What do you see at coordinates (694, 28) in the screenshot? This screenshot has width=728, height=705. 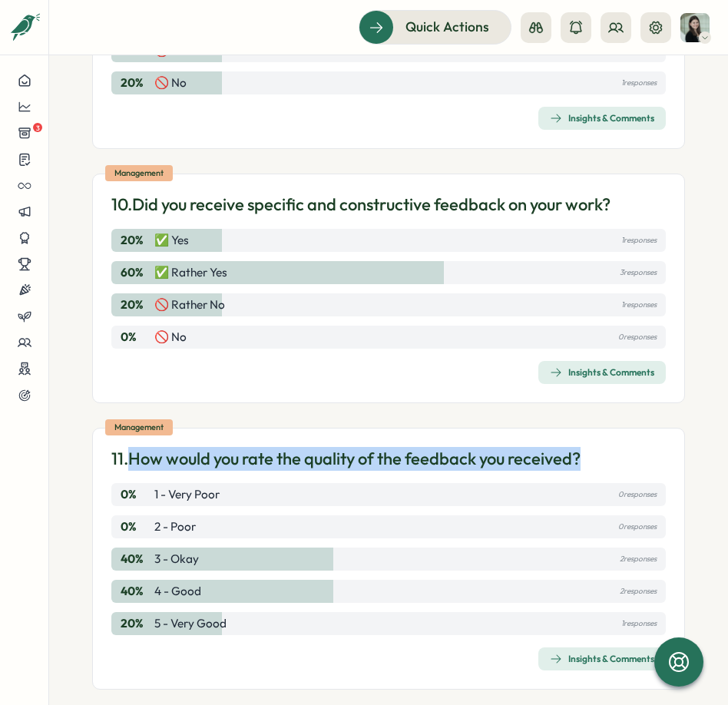 I see `button: Adela Stepanovska` at bounding box center [694, 28].